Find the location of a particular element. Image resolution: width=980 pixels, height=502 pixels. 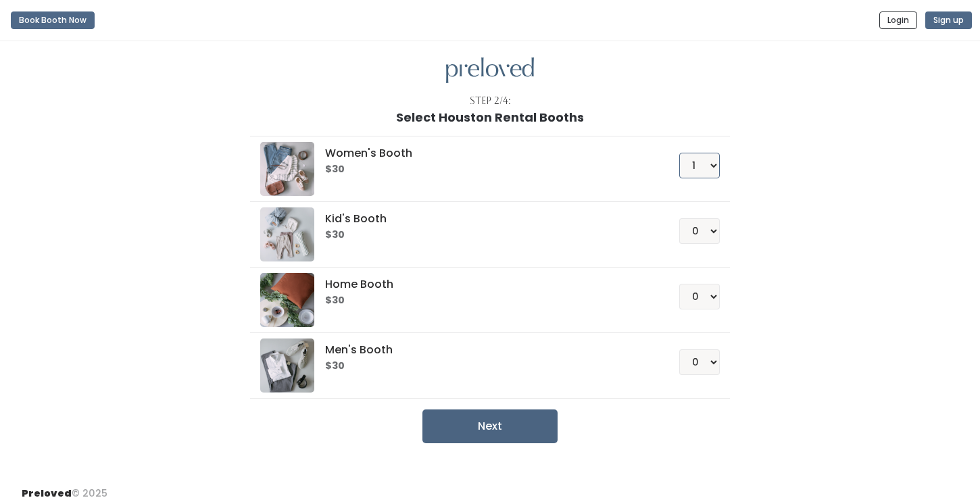

button: Next is located at coordinates (490, 426).